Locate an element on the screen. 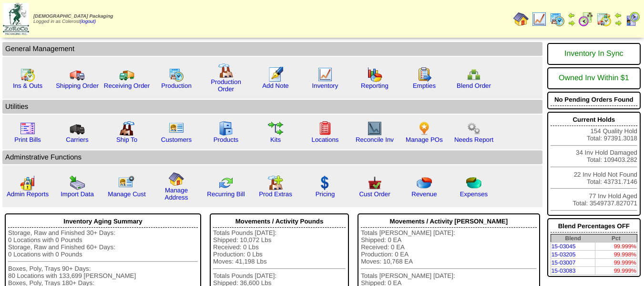 This screenshot has width=644, height=286. td: Utilities is located at coordinates (272, 106).